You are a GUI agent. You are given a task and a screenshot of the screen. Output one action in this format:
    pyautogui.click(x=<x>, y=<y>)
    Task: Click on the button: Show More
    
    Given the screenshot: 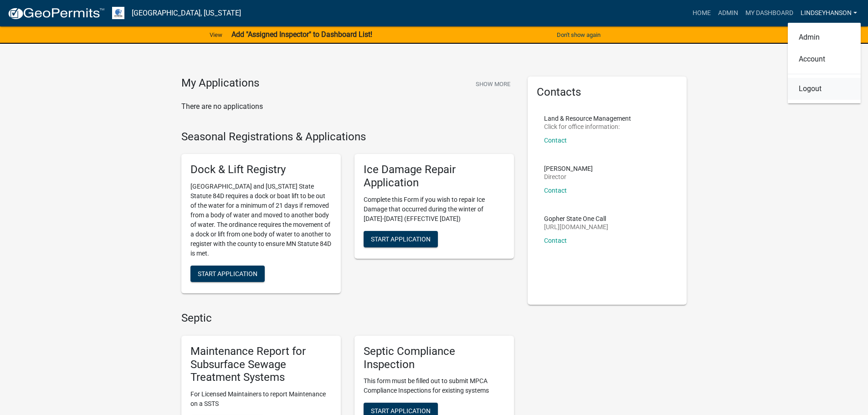 What is the action you would take?
    pyautogui.click(x=493, y=84)
    